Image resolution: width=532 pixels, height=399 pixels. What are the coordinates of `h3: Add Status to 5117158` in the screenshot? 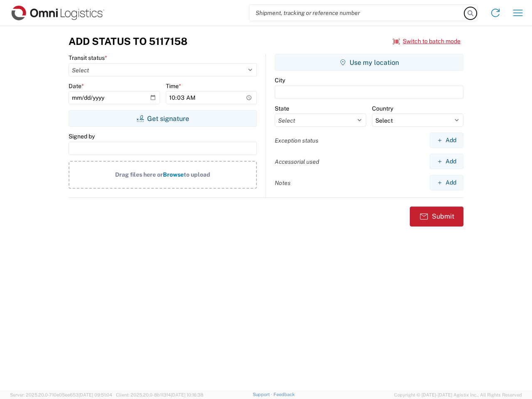 It's located at (128, 41).